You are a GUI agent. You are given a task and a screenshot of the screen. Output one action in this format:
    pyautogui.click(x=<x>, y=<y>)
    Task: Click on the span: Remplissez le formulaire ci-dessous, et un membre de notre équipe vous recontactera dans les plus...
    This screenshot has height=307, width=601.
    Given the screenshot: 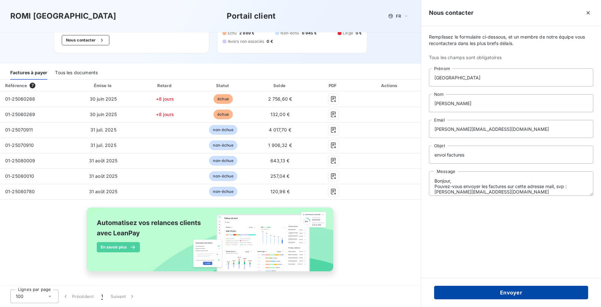 What is the action you would take?
    pyautogui.click(x=511, y=40)
    